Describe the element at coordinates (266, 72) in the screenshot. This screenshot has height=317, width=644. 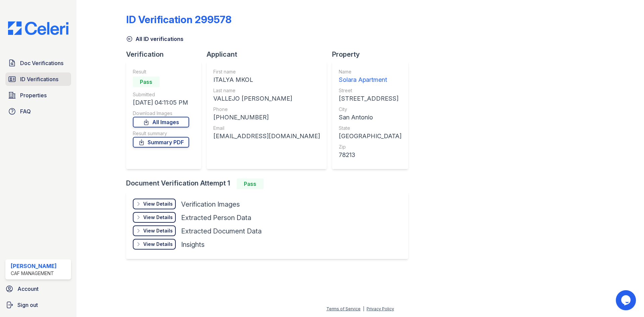
I see `div: First name` at that location.